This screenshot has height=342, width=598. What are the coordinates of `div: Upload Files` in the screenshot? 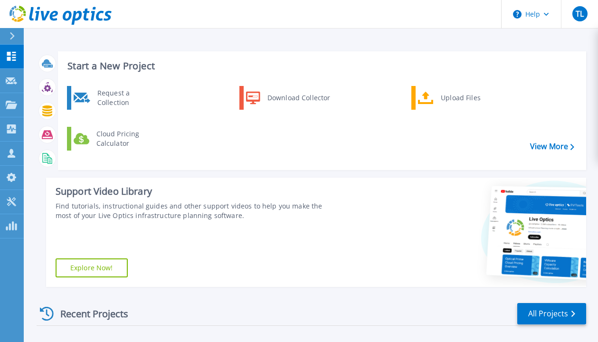 It's located at (471, 98).